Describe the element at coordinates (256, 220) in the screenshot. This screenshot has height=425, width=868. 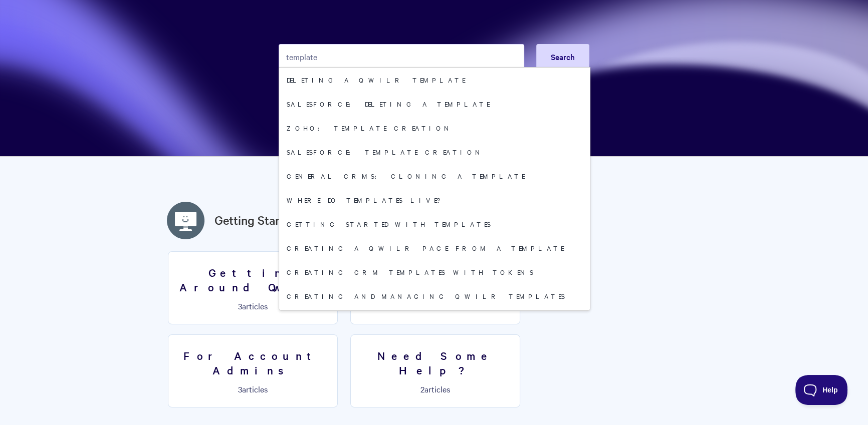
I see `a: Getting Started` at that location.